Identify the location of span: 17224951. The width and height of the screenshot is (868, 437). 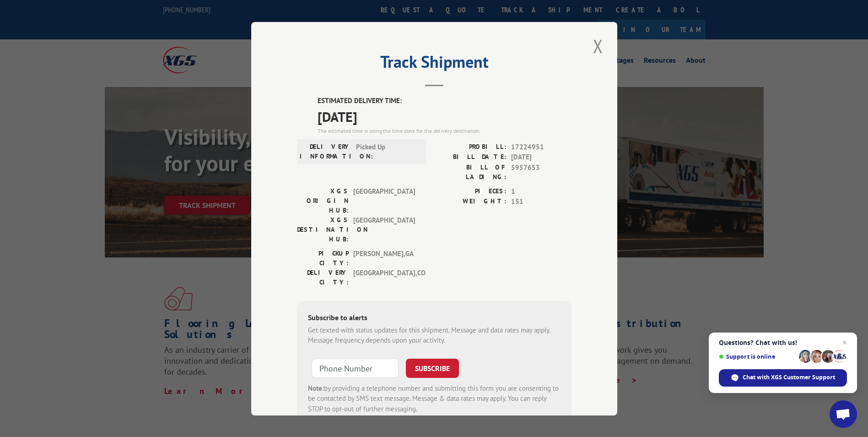
(541, 147).